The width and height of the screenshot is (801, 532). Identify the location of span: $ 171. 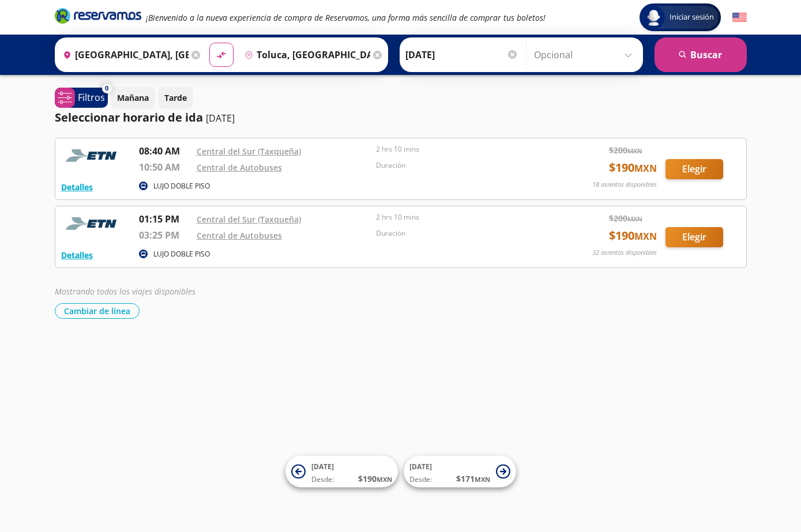
(473, 479).